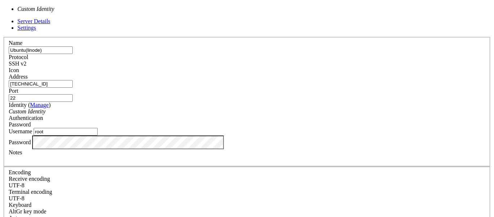 Image resolution: width=494 pixels, height=217 pixels. I want to click on label: Port, so click(13, 90).